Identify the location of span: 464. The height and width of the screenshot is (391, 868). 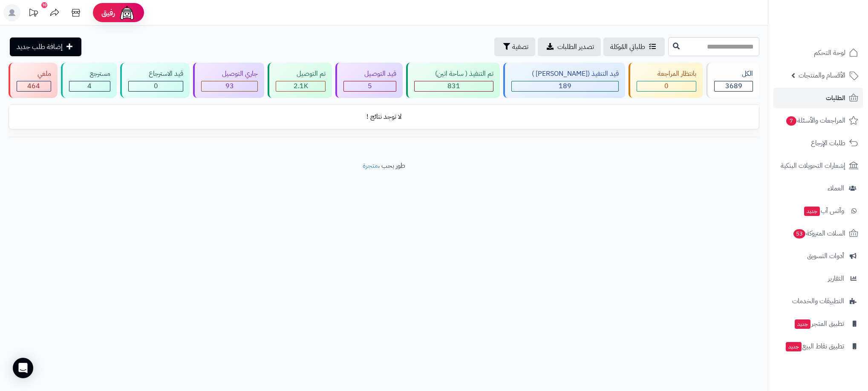
(34, 86).